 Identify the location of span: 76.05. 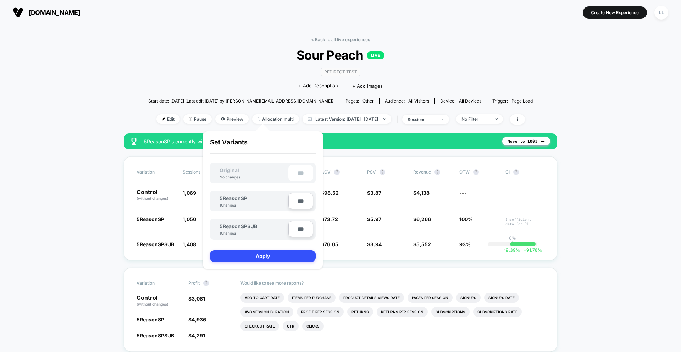
(331, 244).